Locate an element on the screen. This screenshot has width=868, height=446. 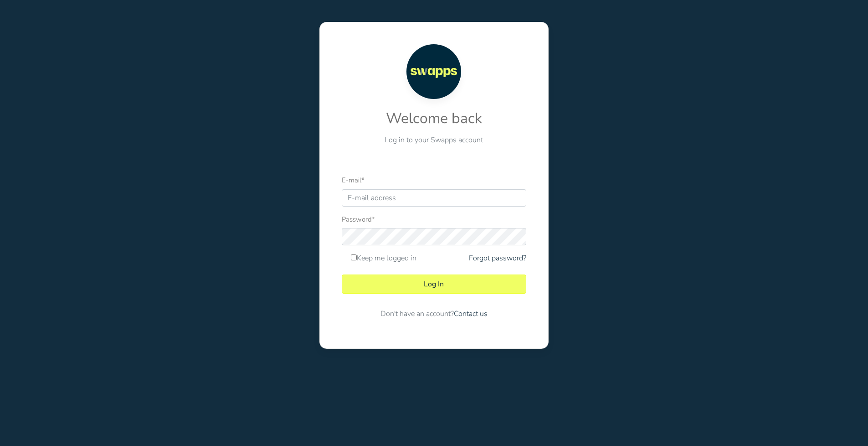
img: Swapps logo is located at coordinates (434, 72).